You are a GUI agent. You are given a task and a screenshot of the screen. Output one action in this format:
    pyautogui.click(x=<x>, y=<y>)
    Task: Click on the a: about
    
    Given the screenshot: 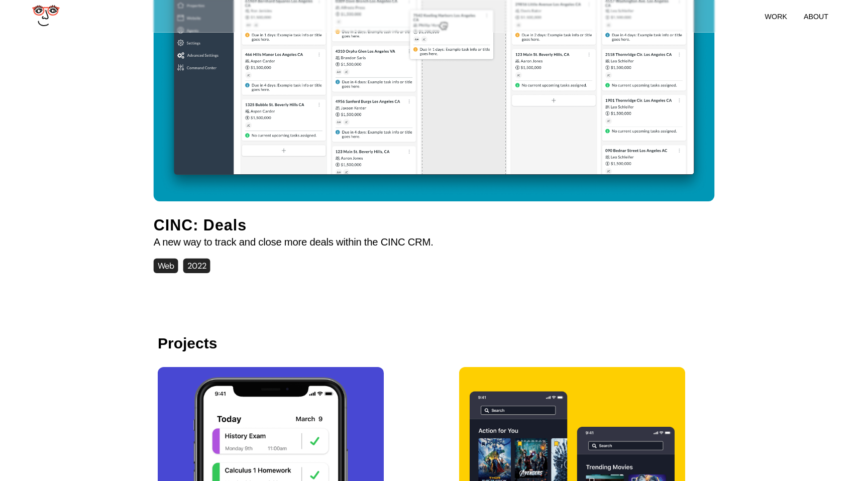 What is the action you would take?
    pyautogui.click(x=816, y=16)
    